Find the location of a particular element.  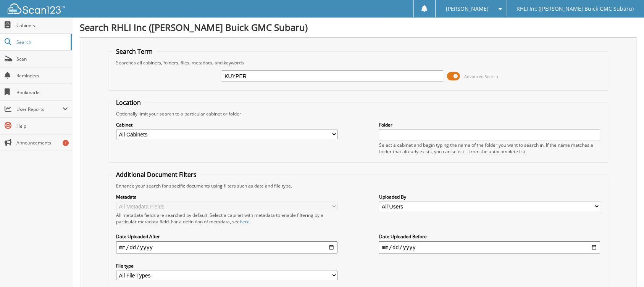

input: end is located at coordinates (489, 247).